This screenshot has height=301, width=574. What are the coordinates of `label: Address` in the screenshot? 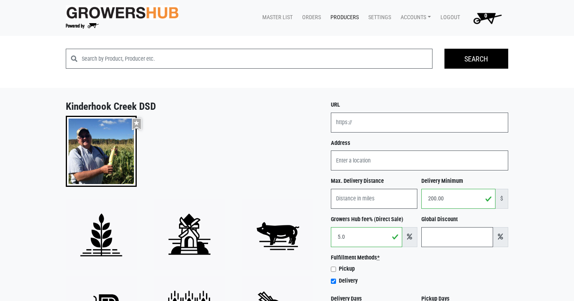 It's located at (341, 143).